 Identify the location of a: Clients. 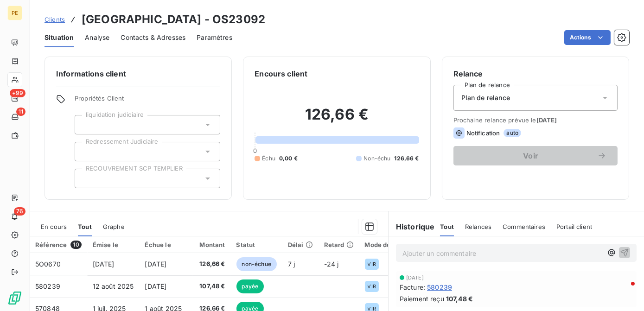
(55, 19).